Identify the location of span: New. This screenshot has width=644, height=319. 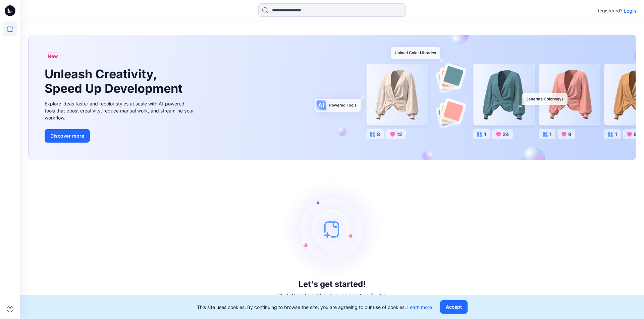
(53, 56).